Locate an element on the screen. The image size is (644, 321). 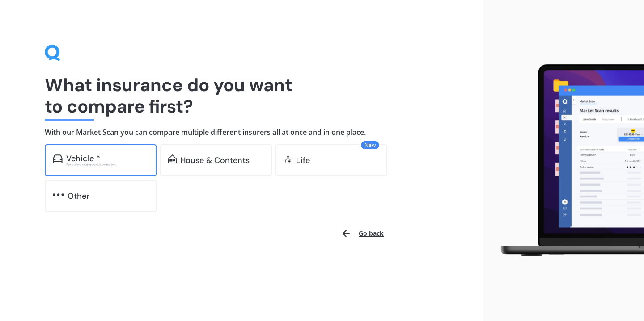
img: other.81dba5aafe580aa69f38.svg is located at coordinates (58, 195).